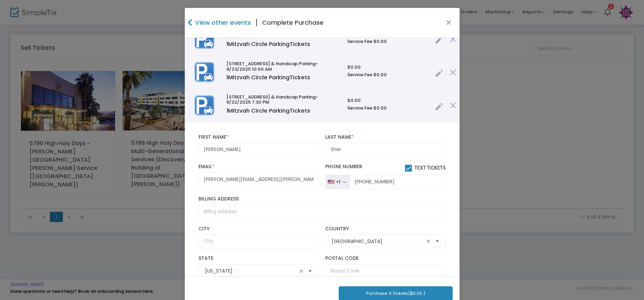  Describe the element at coordinates (385, 229) in the screenshot. I see `label: Country` at that location.